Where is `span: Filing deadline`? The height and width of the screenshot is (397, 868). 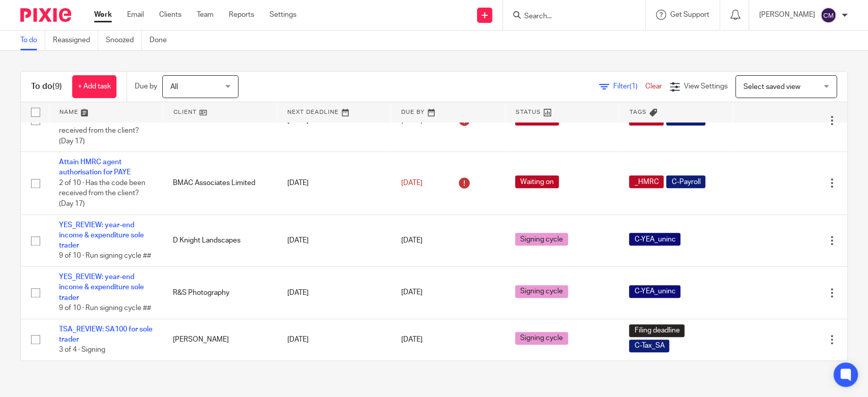 span: Filing deadline is located at coordinates (656, 330).